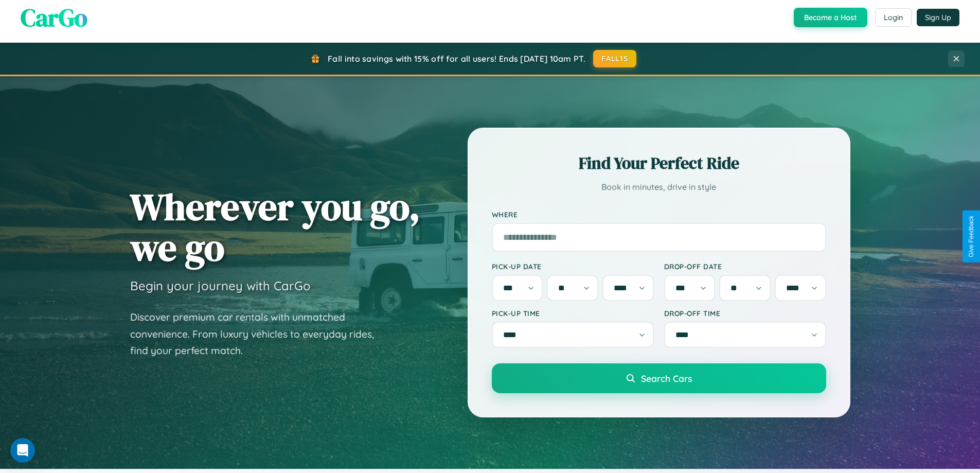  Describe the element at coordinates (659, 187) in the screenshot. I see `p: Book in minutes, drive in style` at that location.